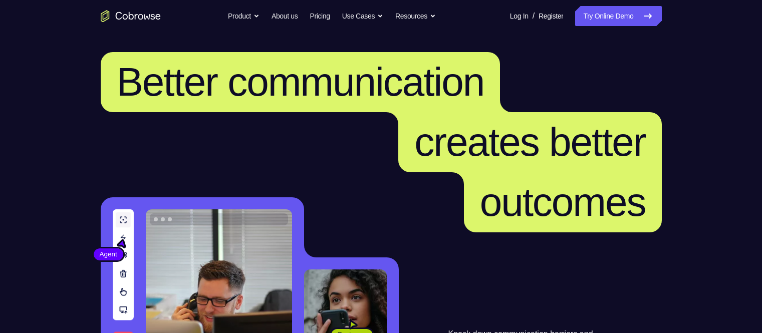 This screenshot has width=762, height=333. What do you see at coordinates (243, 16) in the screenshot?
I see `button: Product` at bounding box center [243, 16].